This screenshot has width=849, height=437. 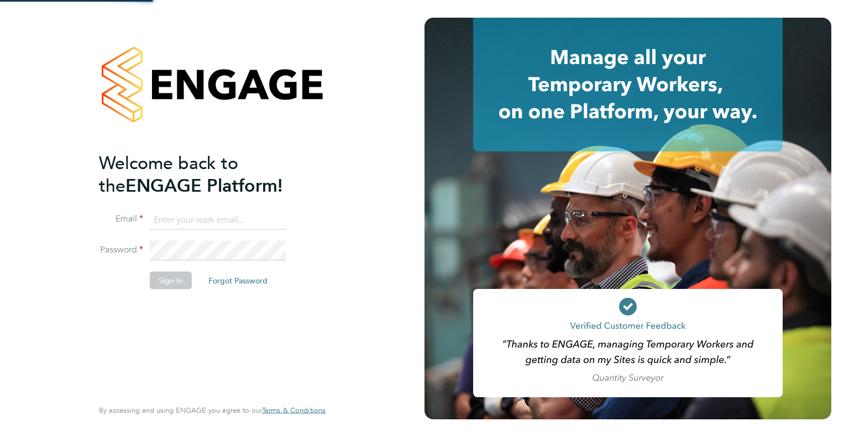 I want to click on button: Sign In, so click(x=171, y=281).